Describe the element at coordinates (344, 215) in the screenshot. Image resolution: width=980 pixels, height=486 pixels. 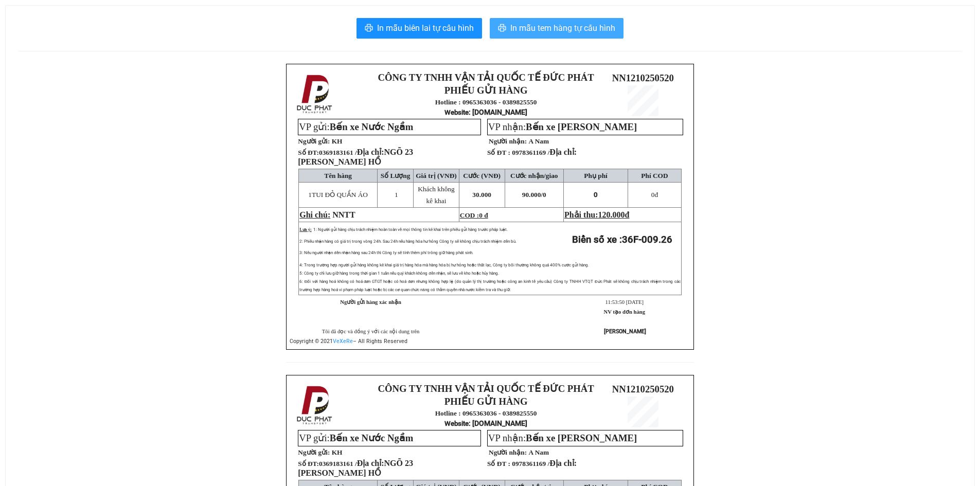
I see `span: NNTT` at that location.